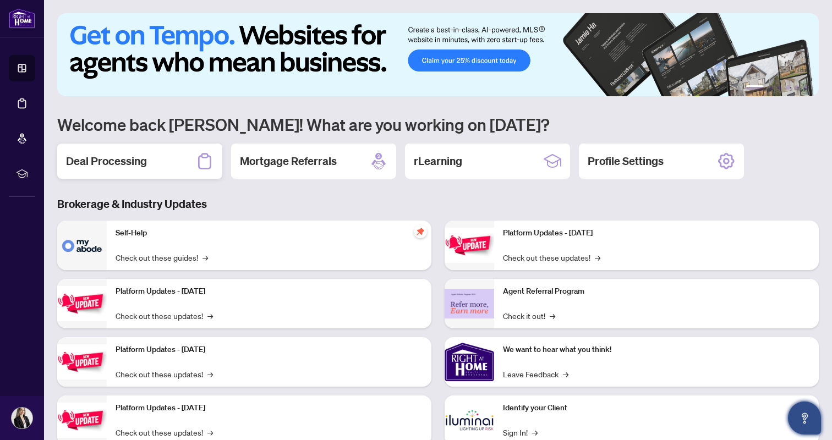 The image size is (832, 440). What do you see at coordinates (438, 161) in the screenshot?
I see `h2: rLearning` at bounding box center [438, 161].